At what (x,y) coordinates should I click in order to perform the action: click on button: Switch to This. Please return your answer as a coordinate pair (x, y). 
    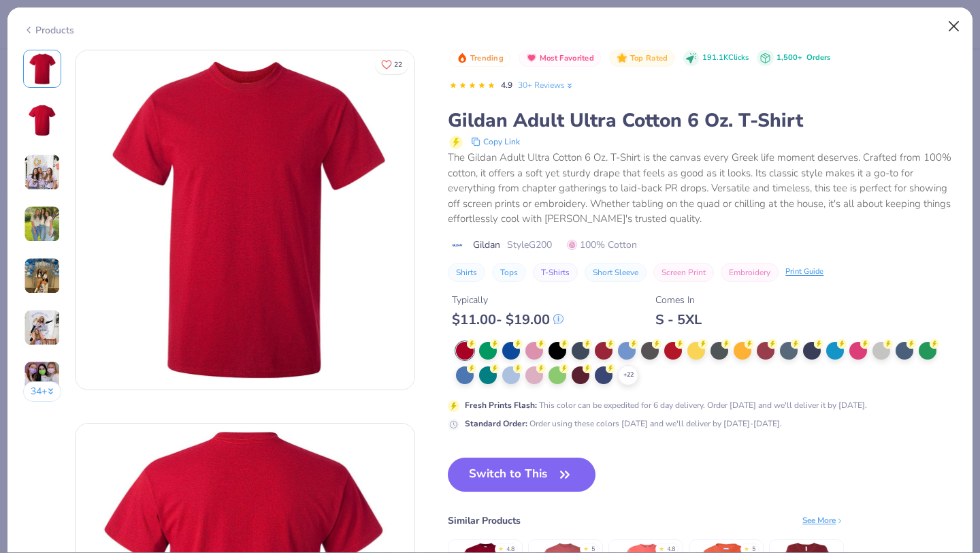
    Looking at the image, I should click on (521, 475).